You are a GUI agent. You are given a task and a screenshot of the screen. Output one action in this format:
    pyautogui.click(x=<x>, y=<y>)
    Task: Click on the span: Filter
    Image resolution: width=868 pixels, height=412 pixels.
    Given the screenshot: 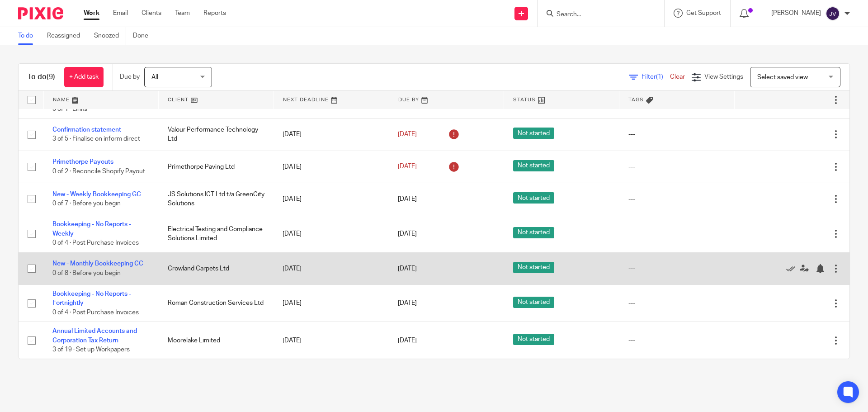 What is the action you would take?
    pyautogui.click(x=656, y=77)
    